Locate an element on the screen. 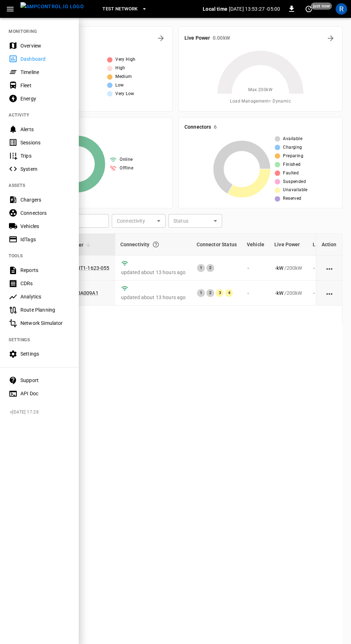  div: Trips is located at coordinates (45, 156).